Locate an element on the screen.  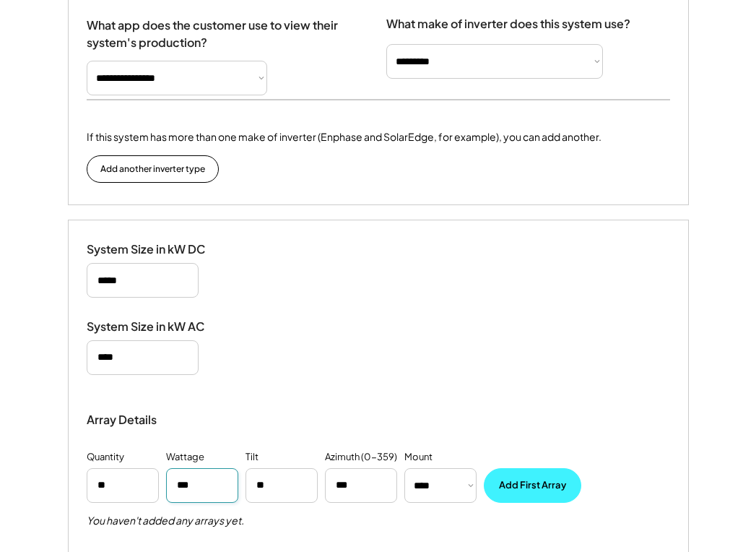
div: System Size in kW AC is located at coordinates (159, 327).